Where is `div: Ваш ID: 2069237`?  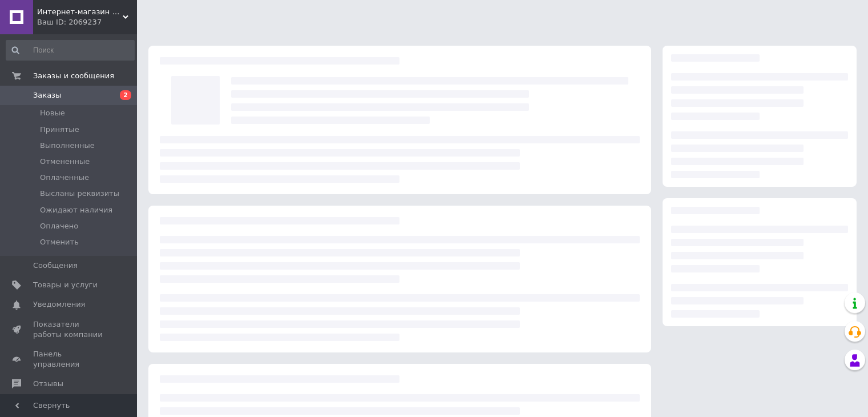
div: Ваш ID: 2069237 is located at coordinates (87, 22).